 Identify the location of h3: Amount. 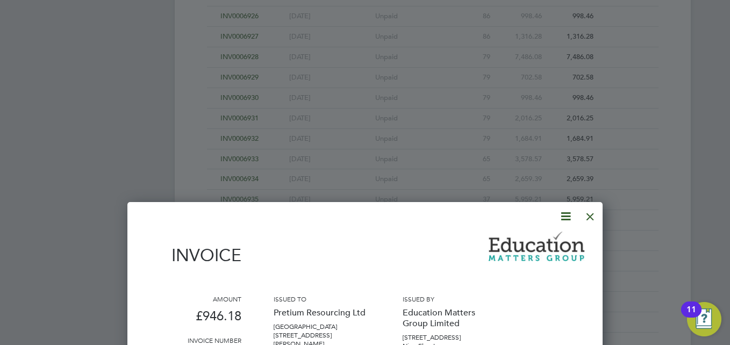
(193, 299).